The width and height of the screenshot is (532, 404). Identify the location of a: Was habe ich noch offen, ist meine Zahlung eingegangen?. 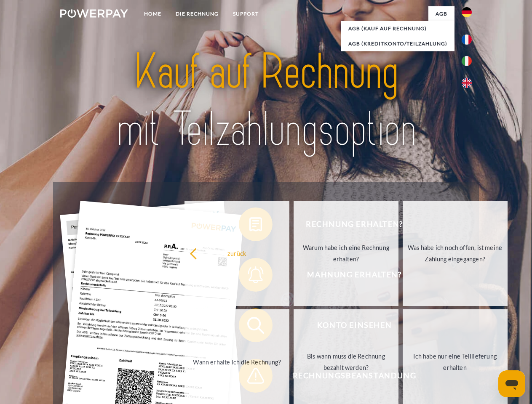
(454, 254).